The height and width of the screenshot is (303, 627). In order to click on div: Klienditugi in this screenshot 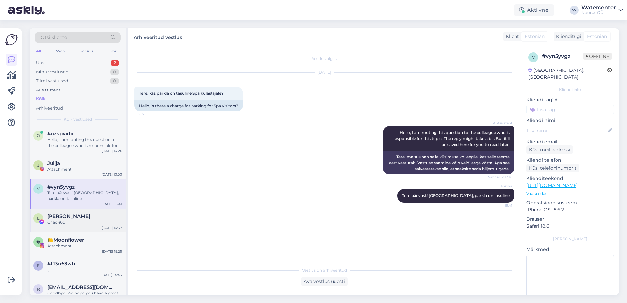, I will do `click(567, 36)`.